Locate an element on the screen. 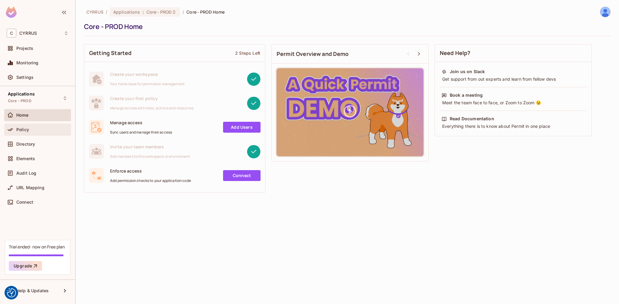 Image resolution: width=619 pixels, height=304 pixels. div: Read Documentation is located at coordinates (472, 119).